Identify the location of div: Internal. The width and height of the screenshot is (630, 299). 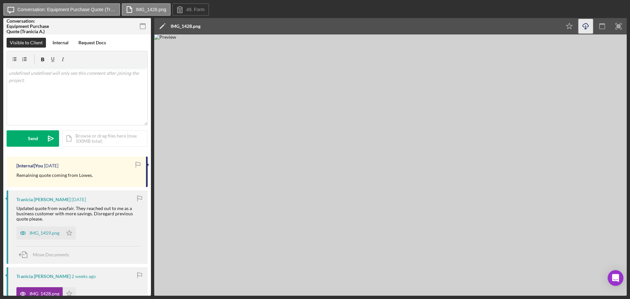
(60, 43).